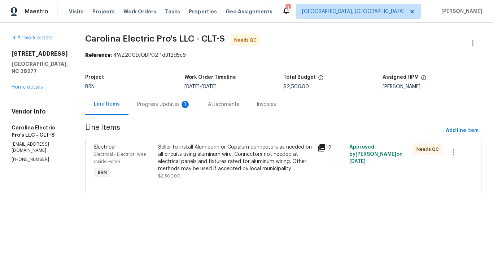 The image size is (493, 261). I want to click on span: Geo Assignments, so click(249, 12).